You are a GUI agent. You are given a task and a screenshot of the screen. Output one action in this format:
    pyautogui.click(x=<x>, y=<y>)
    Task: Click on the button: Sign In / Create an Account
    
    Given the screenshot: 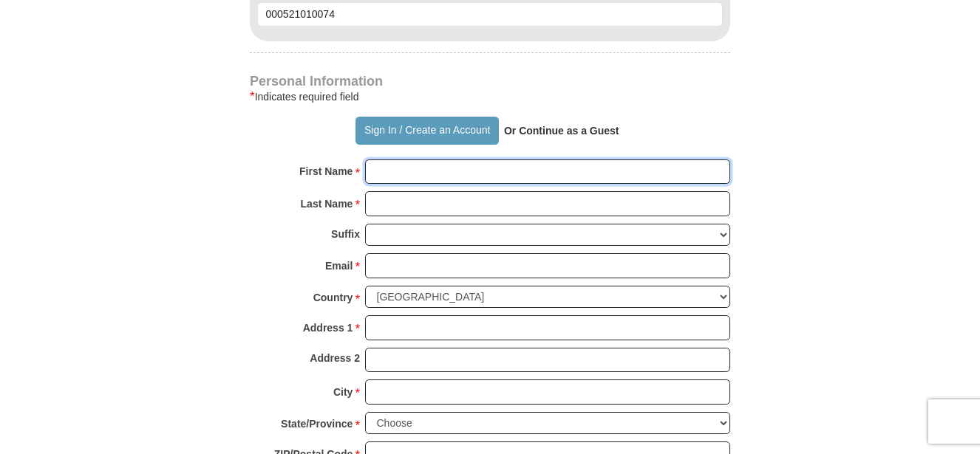 What is the action you would take?
    pyautogui.click(x=426, y=130)
    